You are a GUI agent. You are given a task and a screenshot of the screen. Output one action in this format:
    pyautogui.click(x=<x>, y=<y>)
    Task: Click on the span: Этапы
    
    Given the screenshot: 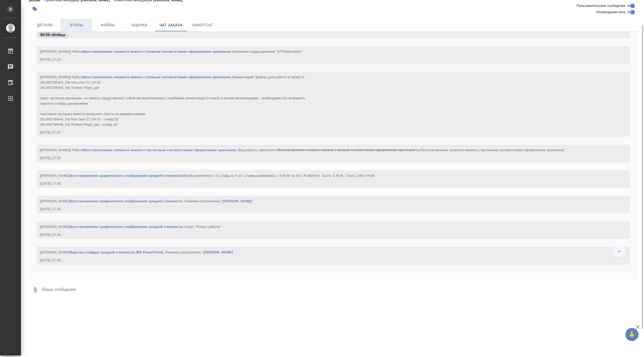 What is the action you would take?
    pyautogui.click(x=76, y=25)
    